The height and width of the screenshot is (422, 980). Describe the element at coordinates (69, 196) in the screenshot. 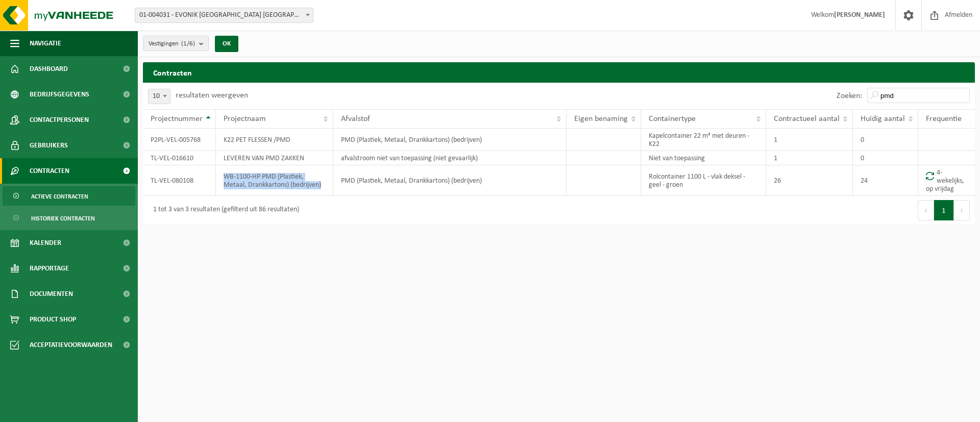

I see `a: Actieve contracten` at that location.